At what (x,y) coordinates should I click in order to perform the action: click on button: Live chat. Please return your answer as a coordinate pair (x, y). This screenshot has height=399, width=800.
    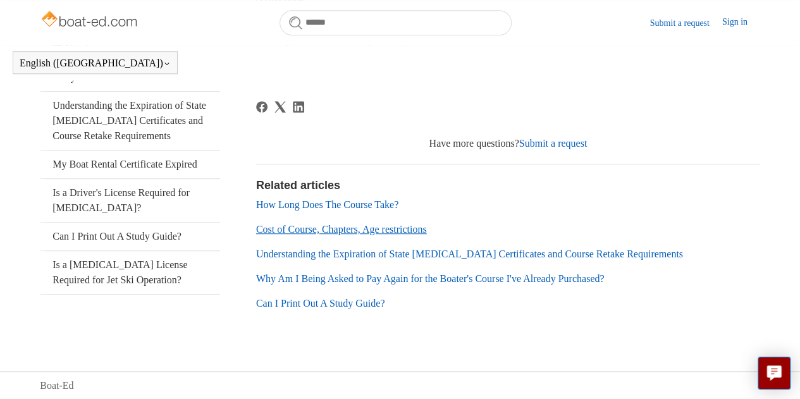
    Looking at the image, I should click on (774, 373).